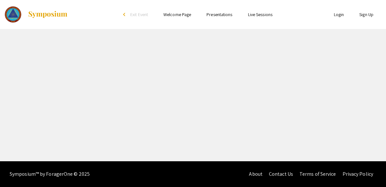 This screenshot has height=187, width=386. What do you see at coordinates (13, 14) in the screenshot?
I see `img: The 2023 Colorado Science & Engineering Fair` at bounding box center [13, 14].